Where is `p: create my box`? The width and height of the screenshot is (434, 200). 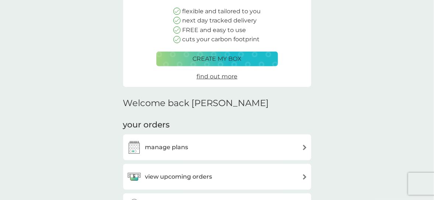
p: create my box is located at coordinates (217, 59).